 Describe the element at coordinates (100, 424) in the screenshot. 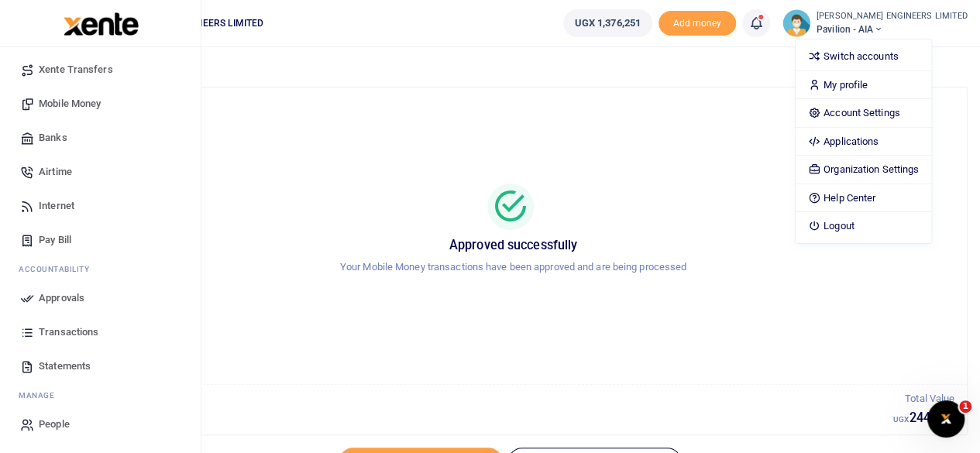

I see `a: People` at that location.